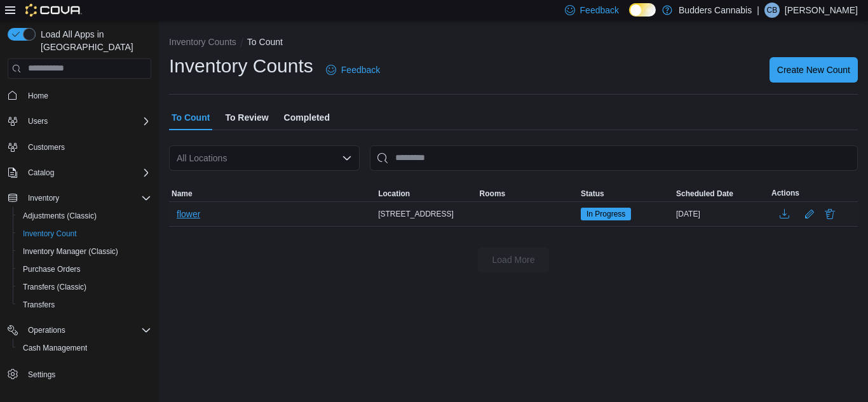 This screenshot has height=402, width=868. I want to click on button: Edit count details, so click(809, 214).